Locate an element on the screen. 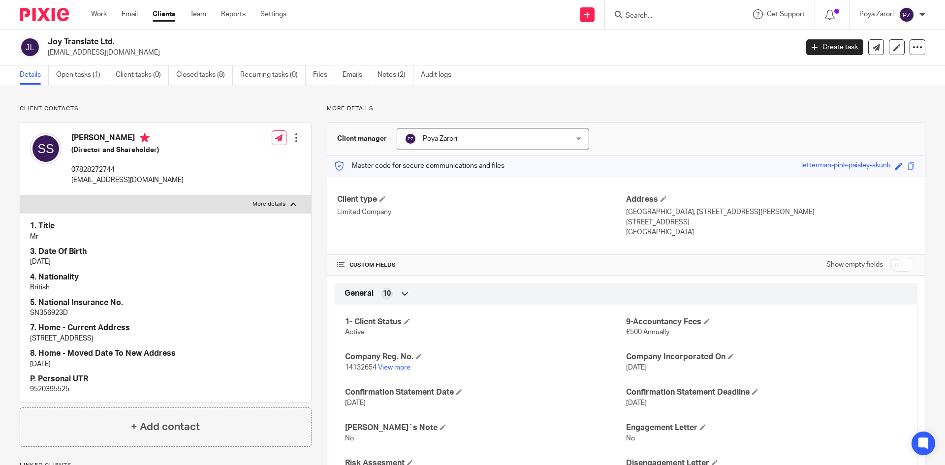  h2: Joy Translate Ltd. is located at coordinates (345, 42).